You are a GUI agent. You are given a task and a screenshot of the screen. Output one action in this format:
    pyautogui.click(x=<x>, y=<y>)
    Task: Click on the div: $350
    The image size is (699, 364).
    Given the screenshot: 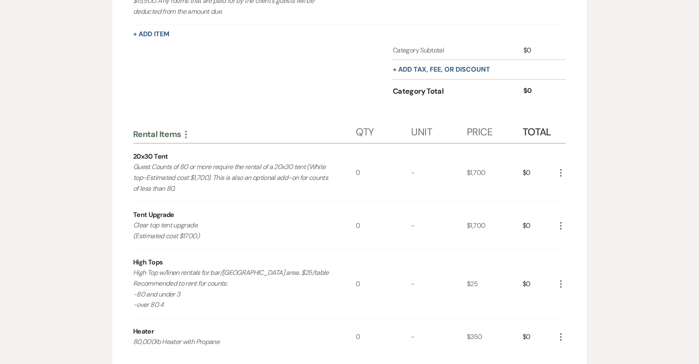 What is the action you would take?
    pyautogui.click(x=495, y=337)
    